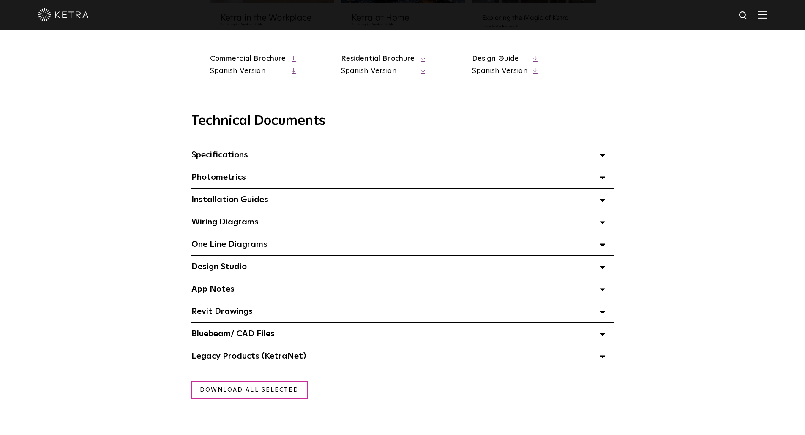  I want to click on span: One Line Diagrams, so click(229, 245).